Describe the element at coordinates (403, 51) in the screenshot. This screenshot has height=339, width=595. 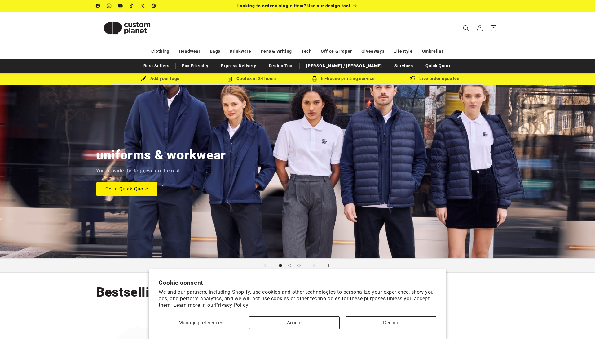
I see `a: Lifestyle` at that location.